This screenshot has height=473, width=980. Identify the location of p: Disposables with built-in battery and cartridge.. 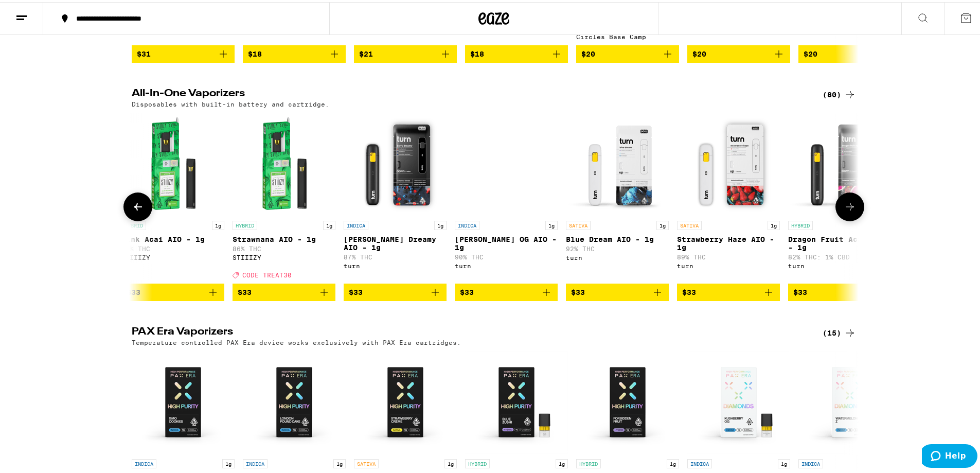
(230, 102).